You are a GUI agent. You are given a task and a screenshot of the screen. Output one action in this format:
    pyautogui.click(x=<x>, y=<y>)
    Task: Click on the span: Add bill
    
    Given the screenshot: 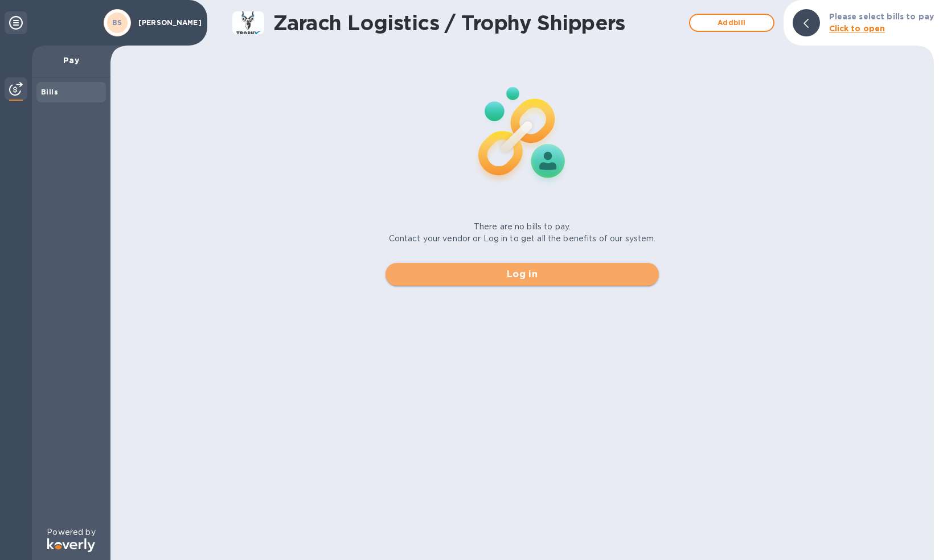 What is the action you would take?
    pyautogui.click(x=732, y=22)
    